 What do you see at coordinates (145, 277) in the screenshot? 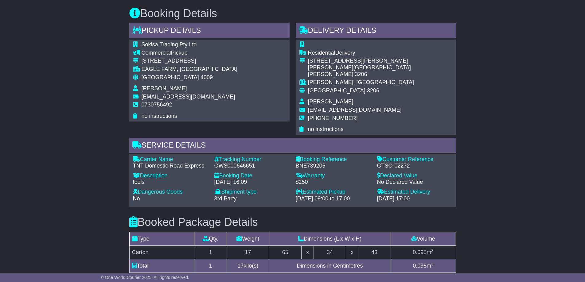
I see `span: © One World Courier 2025. All rights reserved.` at bounding box center [145, 277].